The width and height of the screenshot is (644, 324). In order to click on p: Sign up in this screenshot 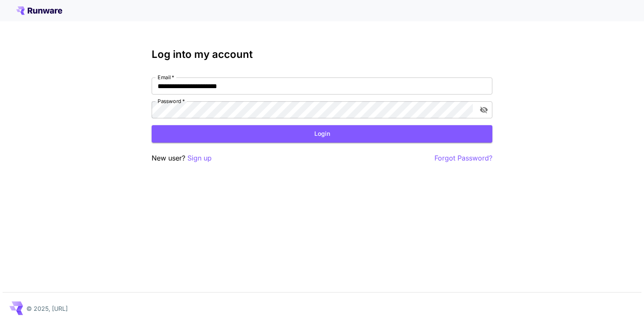, I will do `click(199, 158)`.